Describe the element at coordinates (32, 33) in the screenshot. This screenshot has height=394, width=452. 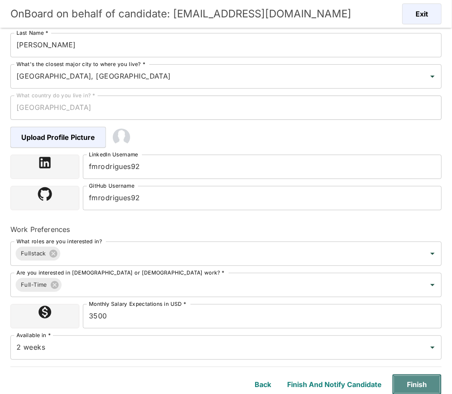
I see `label: Last Name *` at that location.